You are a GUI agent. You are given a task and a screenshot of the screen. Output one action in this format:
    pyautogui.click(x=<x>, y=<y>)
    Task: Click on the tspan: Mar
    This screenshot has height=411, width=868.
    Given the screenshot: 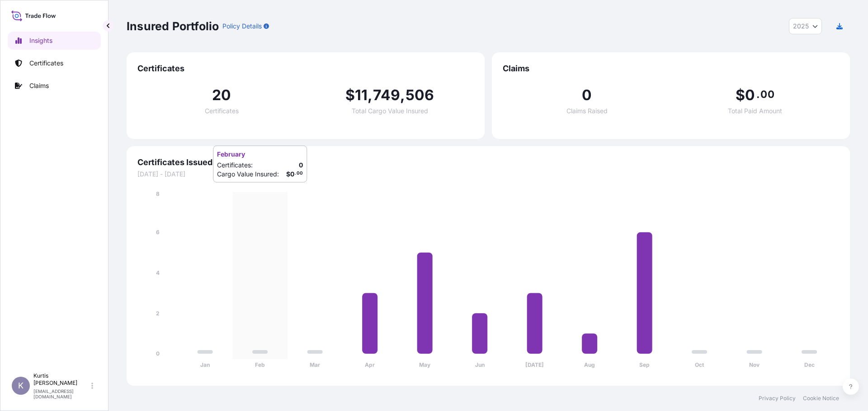 What is the action you would take?
    pyautogui.click(x=315, y=365)
    